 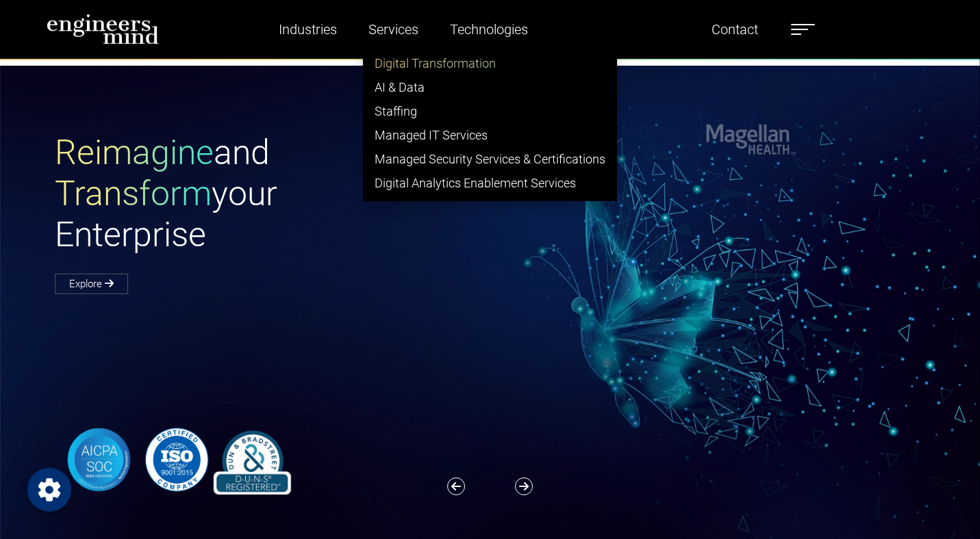 I want to click on a: Contact, so click(x=735, y=30).